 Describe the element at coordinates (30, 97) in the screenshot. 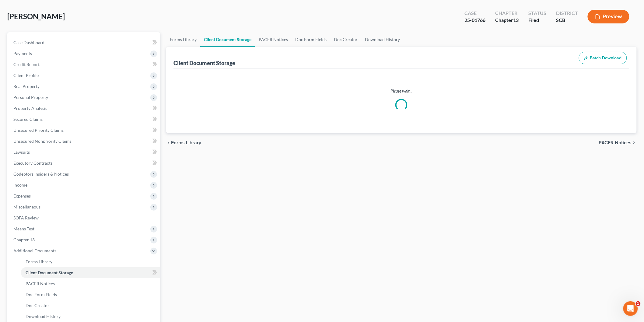

I see `span: Personal Property` at that location.